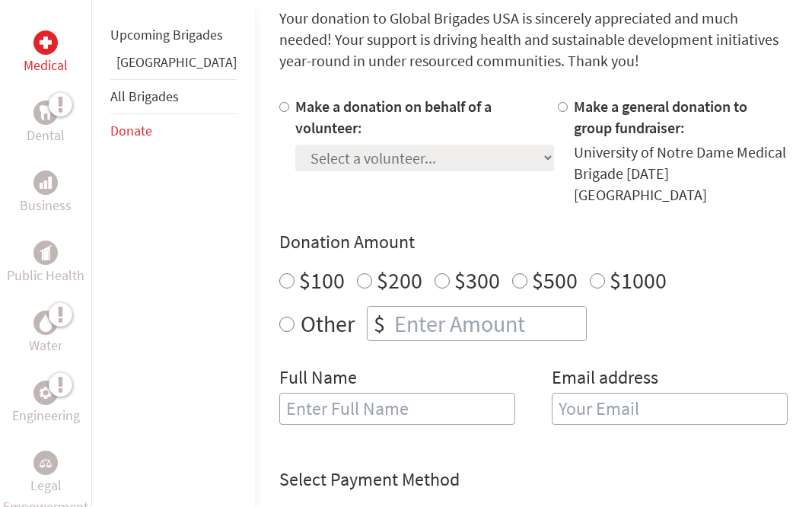  I want to click on img: Dental, so click(46, 112).